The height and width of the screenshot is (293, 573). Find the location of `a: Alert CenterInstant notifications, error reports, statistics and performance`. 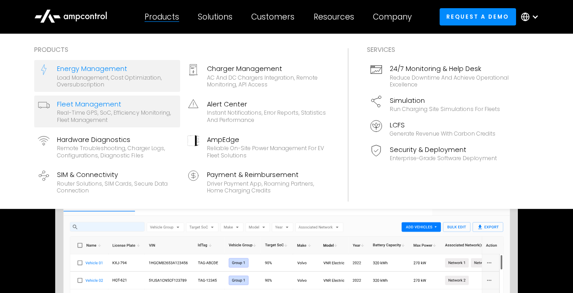

a: Alert CenterInstant notifications, error reports, statistics and performance is located at coordinates (256, 112).